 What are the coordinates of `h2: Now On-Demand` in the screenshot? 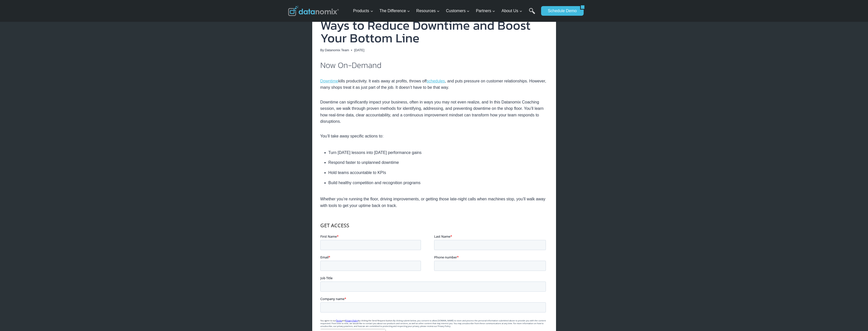 It's located at (434, 65).